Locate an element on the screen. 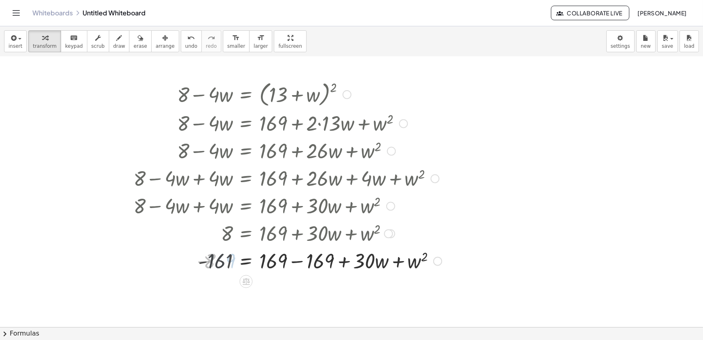 The height and width of the screenshot is (340, 703). button: fullscreen is located at coordinates (290, 41).